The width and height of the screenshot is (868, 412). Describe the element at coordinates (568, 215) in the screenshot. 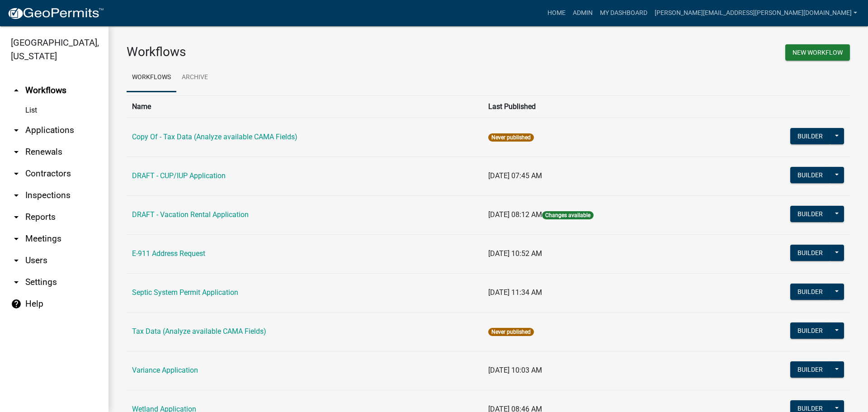

I see `span: Changes available` at that location.